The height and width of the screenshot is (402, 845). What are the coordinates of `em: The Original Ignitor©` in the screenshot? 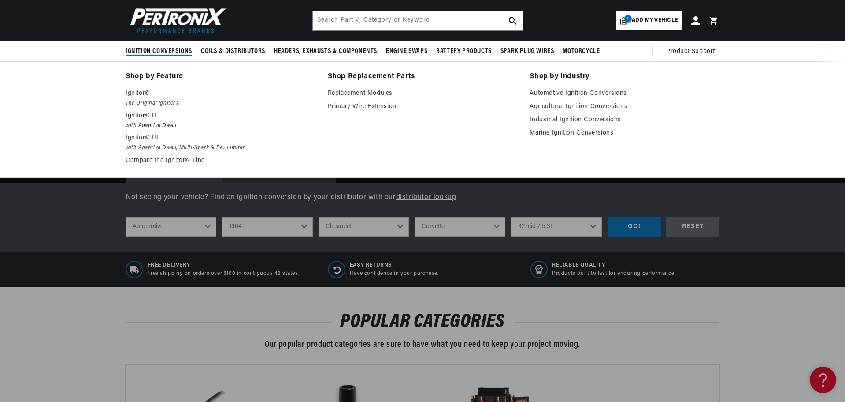 It's located at (220, 103).